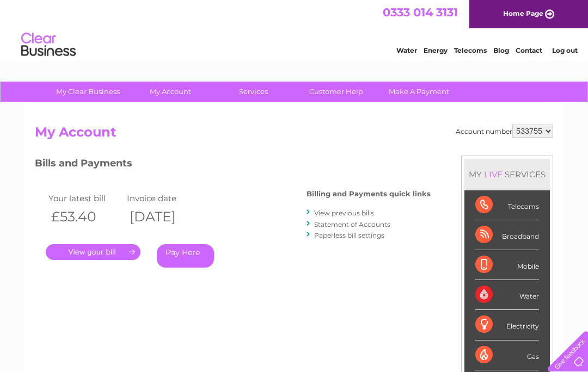 Image resolution: width=588 pixels, height=372 pixels. Describe the element at coordinates (493, 174) in the screenshot. I see `div: LIVE` at that location.